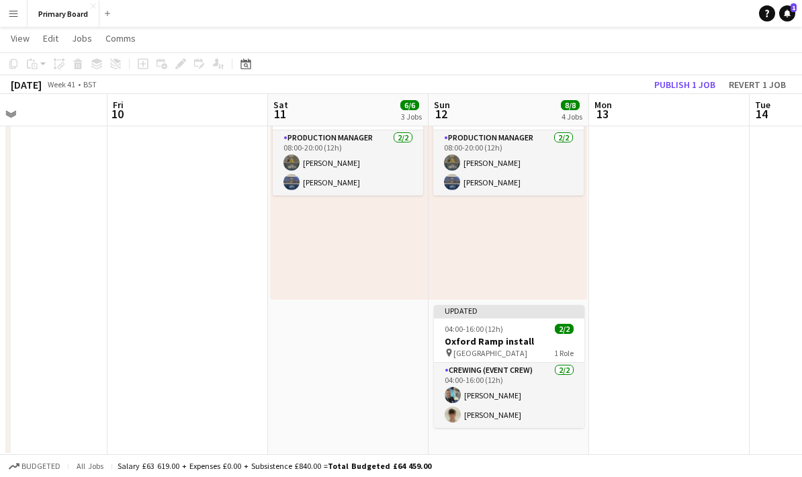 The height and width of the screenshot is (477, 802). What do you see at coordinates (379, 465) in the screenshot?
I see `span: Total Budgeted £64 459.00` at bounding box center [379, 465].